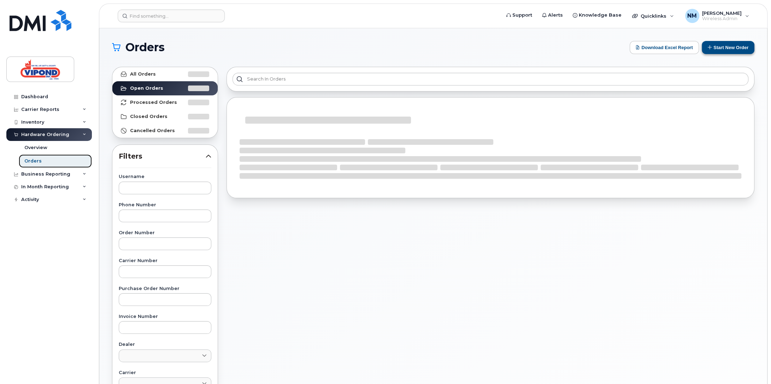 This screenshot has height=384, width=771. I want to click on span: Orders, so click(145, 47).